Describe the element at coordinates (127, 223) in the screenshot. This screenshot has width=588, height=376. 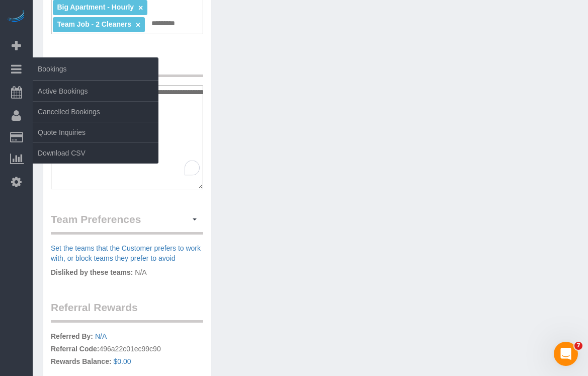
I see `legend: Team Preferences` at that location.